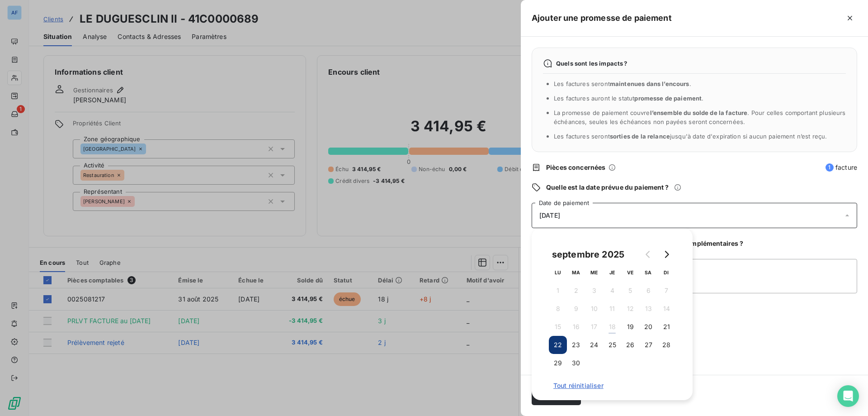 The image size is (868, 416). Describe the element at coordinates (613, 309) in the screenshot. I see `button: 11` at that location.